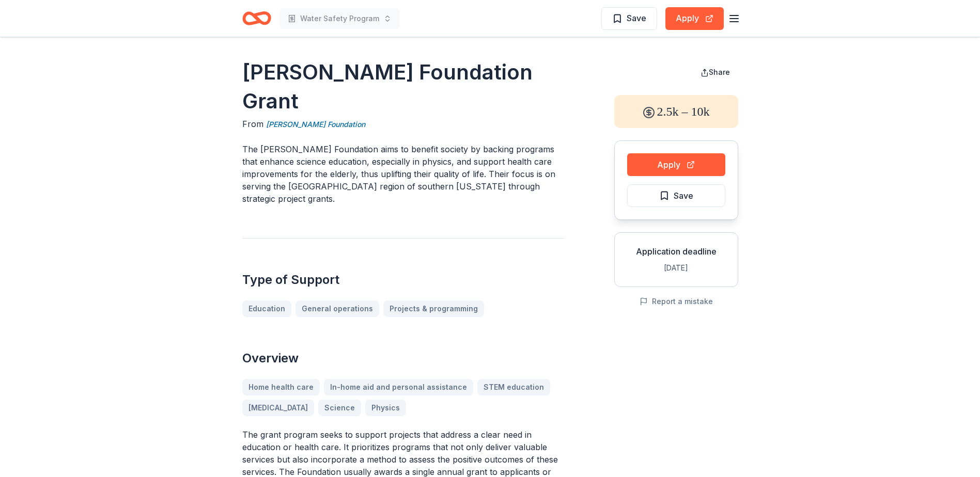  I want to click on a: General operations, so click(337, 309).